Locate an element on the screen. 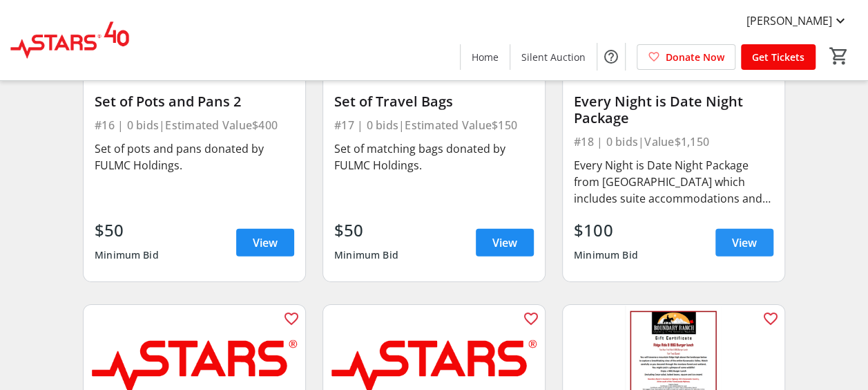 This screenshot has height=390, width=868. span: Home is located at coordinates (485, 57).